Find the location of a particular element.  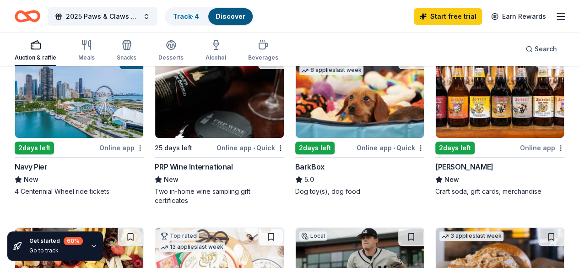

div: Go to track is located at coordinates (56, 250).